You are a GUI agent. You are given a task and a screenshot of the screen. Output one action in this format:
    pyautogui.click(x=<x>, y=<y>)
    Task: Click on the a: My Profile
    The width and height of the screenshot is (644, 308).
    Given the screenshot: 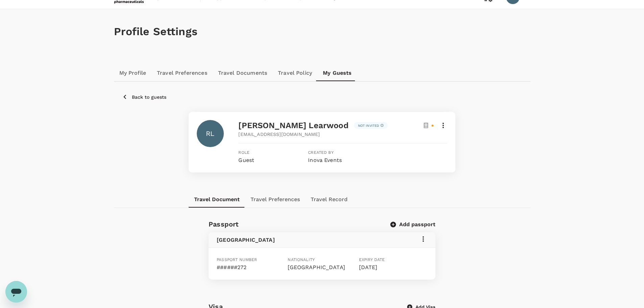 What is the action you would take?
    pyautogui.click(x=133, y=73)
    